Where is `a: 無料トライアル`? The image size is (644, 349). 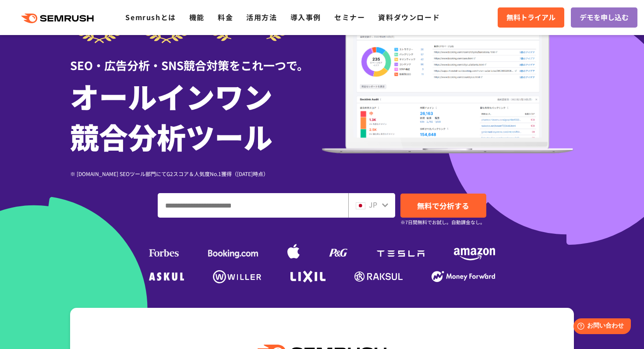 a: 無料トライアル is located at coordinates (531, 17).